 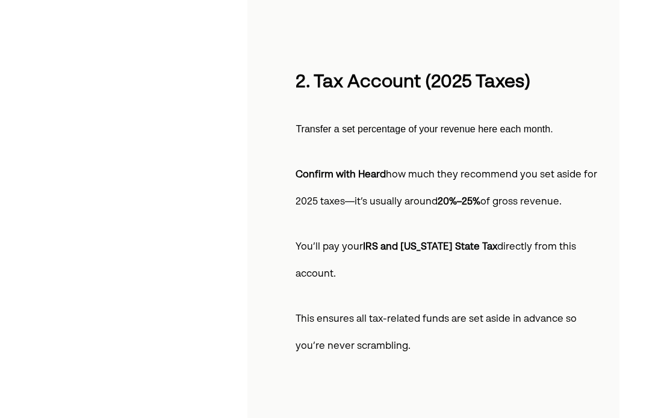 What do you see at coordinates (329, 247) in the screenshot?
I see `span: You’ll pay your` at bounding box center [329, 247].